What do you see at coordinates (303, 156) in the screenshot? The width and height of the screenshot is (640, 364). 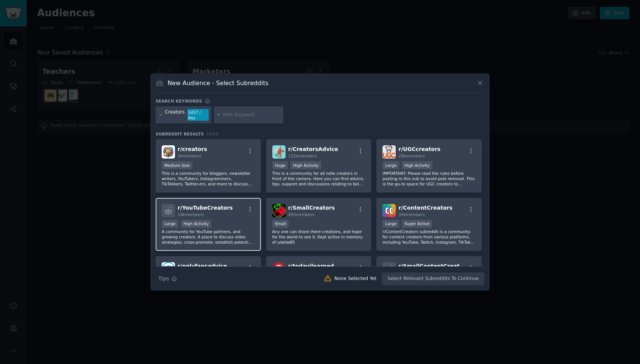 I see `span: 135k members` at bounding box center [303, 156].